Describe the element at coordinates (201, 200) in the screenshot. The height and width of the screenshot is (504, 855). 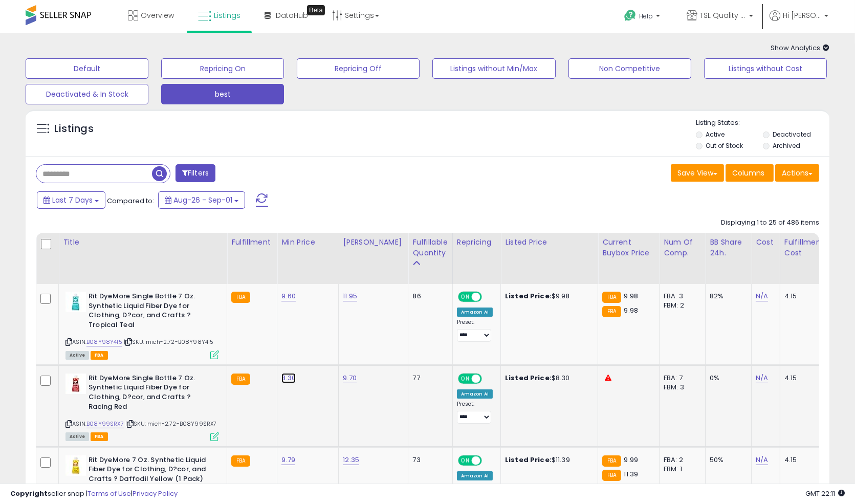
I see `button: Aug-26 - Sep-01` at that location.